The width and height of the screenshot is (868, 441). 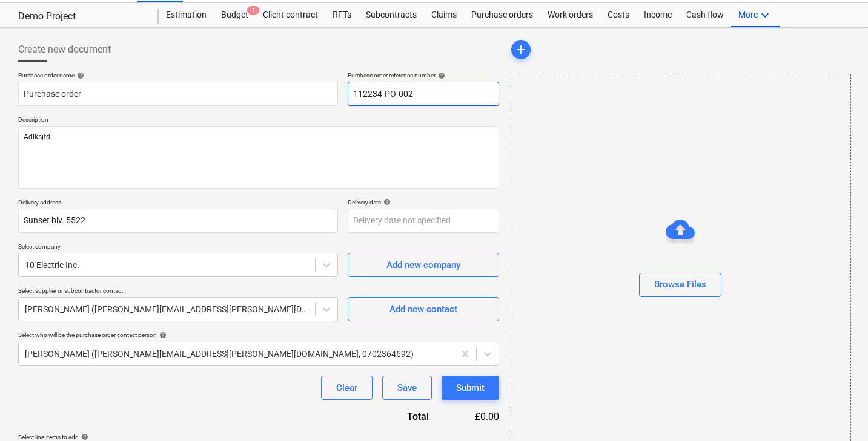 What do you see at coordinates (423, 265) in the screenshot?
I see `button: Add new company` at bounding box center [423, 265].